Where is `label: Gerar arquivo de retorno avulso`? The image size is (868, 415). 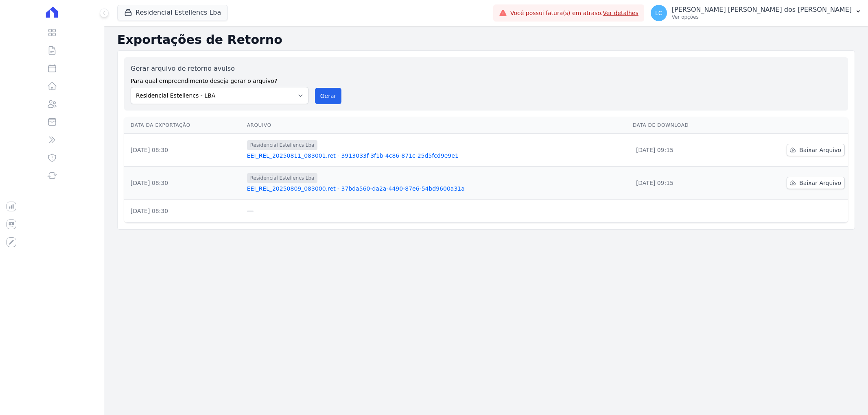
label: Gerar arquivo de retorno avulso is located at coordinates (219, 69).